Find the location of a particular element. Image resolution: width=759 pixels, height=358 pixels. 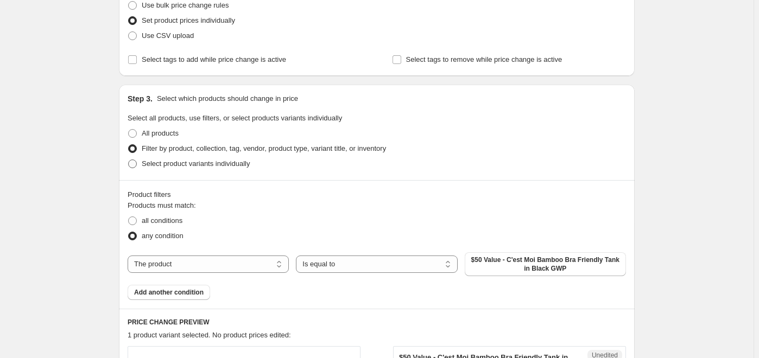

span: Set product prices individually is located at coordinates (188, 20).